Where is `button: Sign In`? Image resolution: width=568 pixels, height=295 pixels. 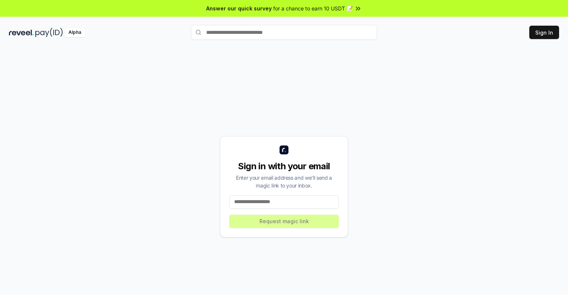
button: Sign In is located at coordinates (545, 32).